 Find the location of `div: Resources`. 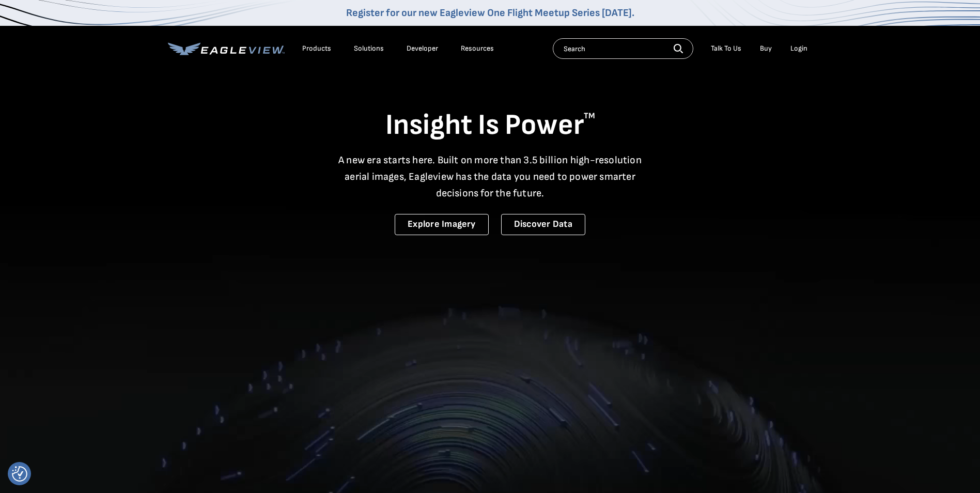

div: Resources is located at coordinates (478, 49).